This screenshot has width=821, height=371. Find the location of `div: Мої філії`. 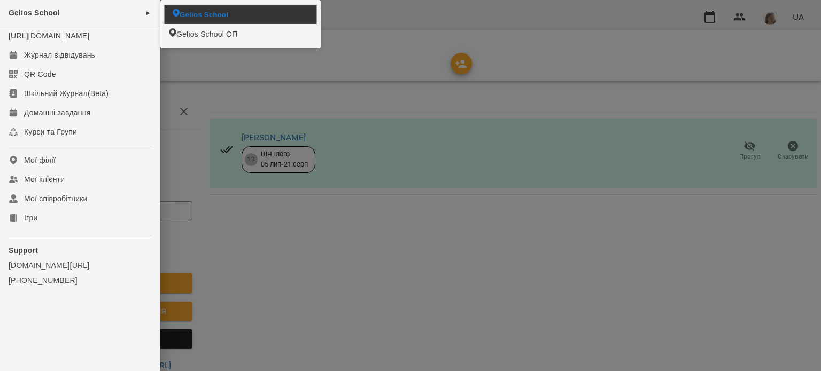

div: Мої філії is located at coordinates (40, 160).